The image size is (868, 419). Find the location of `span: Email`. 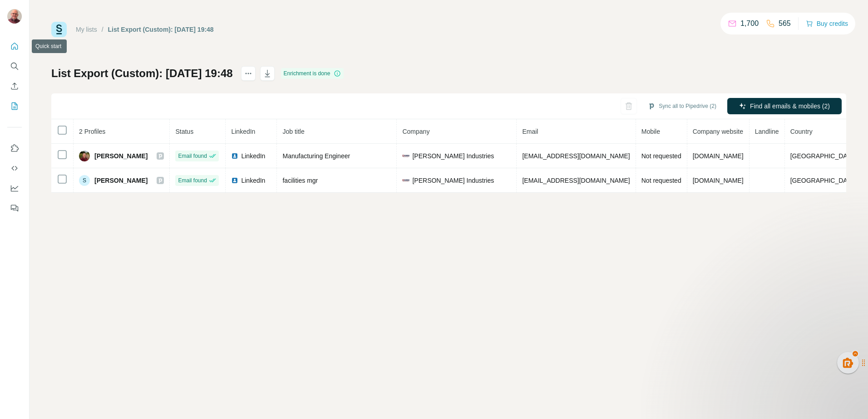

span: Email is located at coordinates (530, 132).